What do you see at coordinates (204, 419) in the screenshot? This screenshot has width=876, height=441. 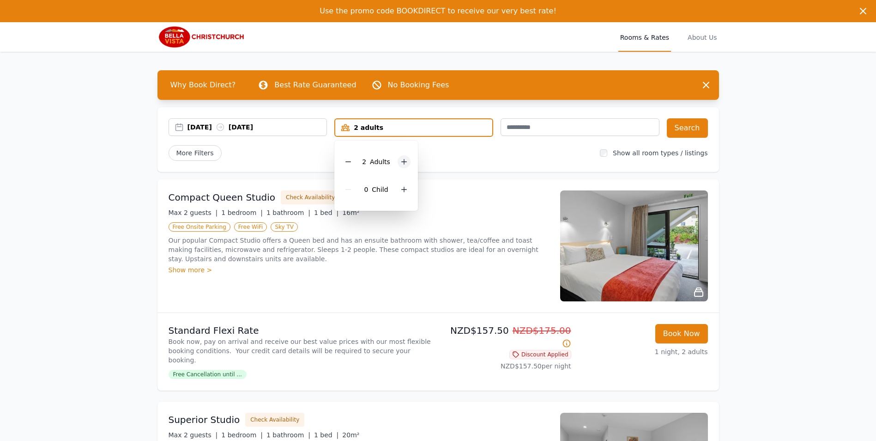 I see `h3: Superior Studio` at bounding box center [204, 419].